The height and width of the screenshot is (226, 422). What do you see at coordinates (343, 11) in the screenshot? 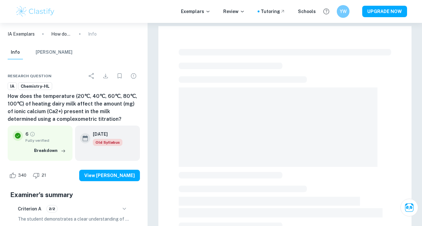
I see `button: YW` at bounding box center [343, 11].